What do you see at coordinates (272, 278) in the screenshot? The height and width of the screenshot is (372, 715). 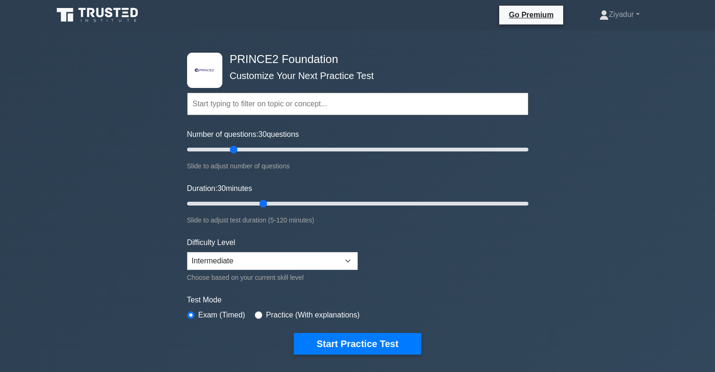 I see `div: Choose based on your current skill level` at bounding box center [272, 278].